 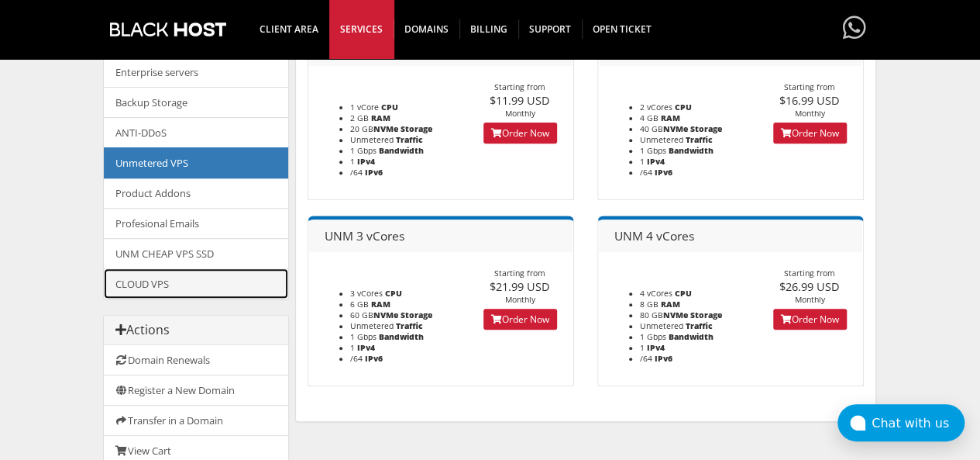 I want to click on a: Domain Renewals, so click(x=196, y=360).